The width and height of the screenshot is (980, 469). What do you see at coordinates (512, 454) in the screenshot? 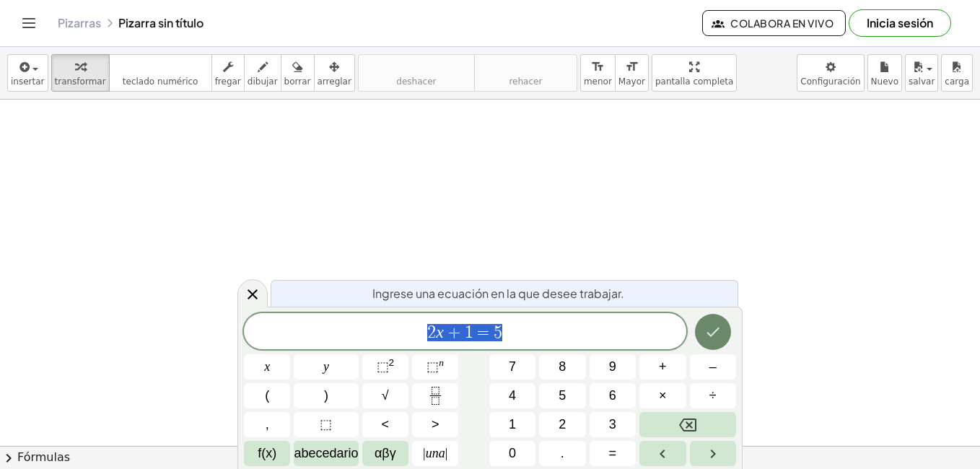
I see `span: 0` at bounding box center [512, 454].